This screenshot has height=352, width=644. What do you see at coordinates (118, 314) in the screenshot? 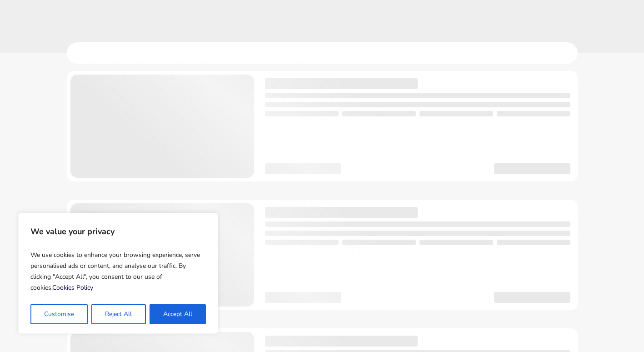
I see `button: Reject All` at bounding box center [118, 314].